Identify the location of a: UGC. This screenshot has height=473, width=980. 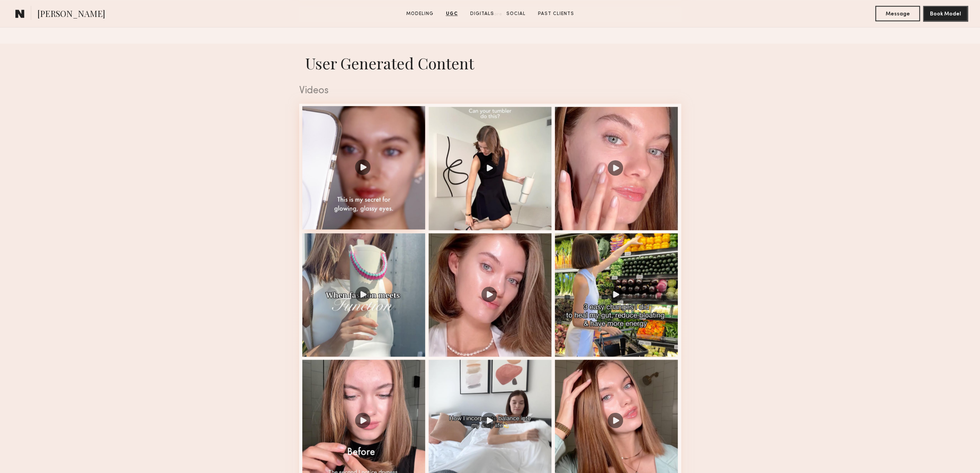
(452, 14).